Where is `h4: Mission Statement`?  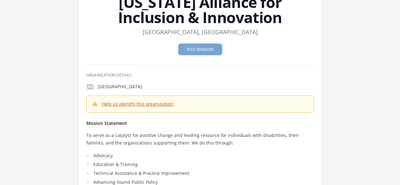 h4: Mission Statement is located at coordinates (200, 123).